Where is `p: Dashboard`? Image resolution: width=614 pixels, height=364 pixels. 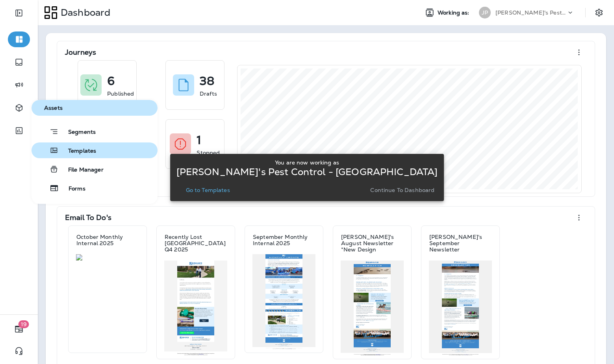 p: Dashboard is located at coordinates (84, 13).